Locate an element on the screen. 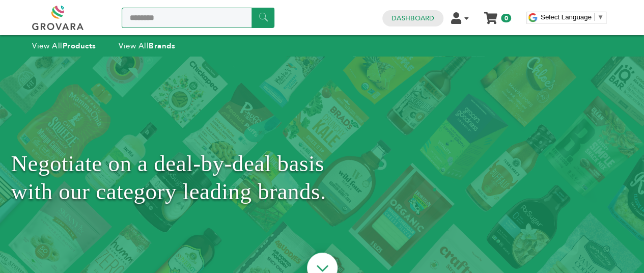 The height and width of the screenshot is (273, 644). h1: Negotiate on a deal-by-deal basis with our category leading brands. is located at coordinates (322, 178).